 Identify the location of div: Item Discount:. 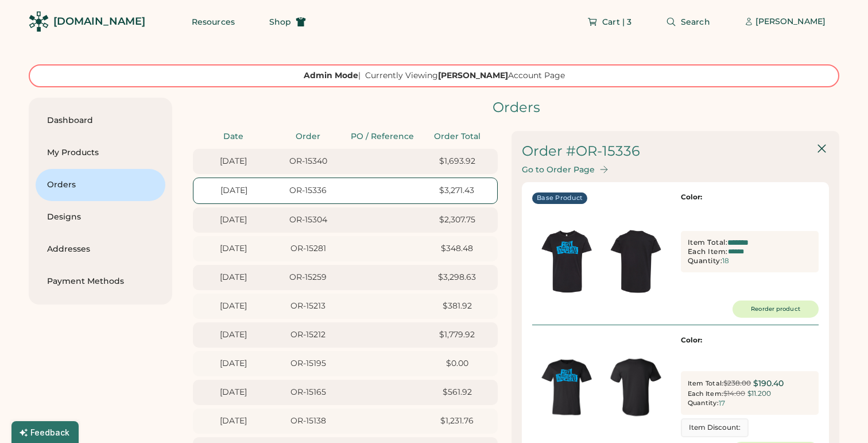
(715, 427).